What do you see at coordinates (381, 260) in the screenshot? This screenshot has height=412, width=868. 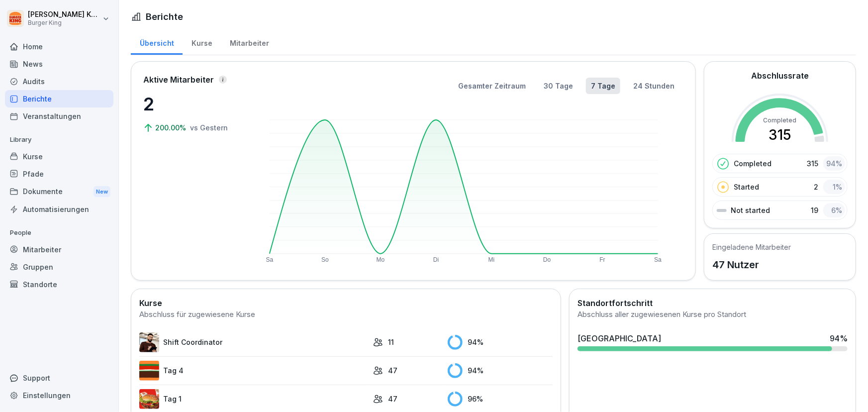 I see `text: Mo` at bounding box center [381, 260].